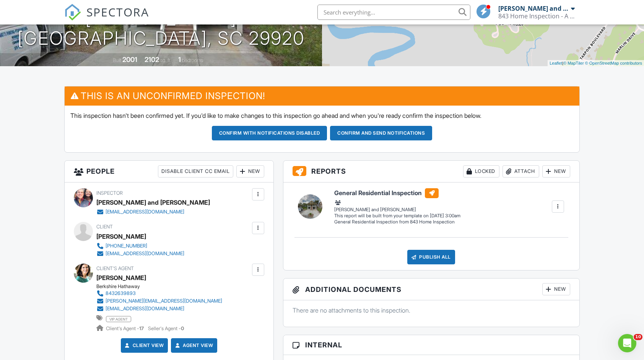 This screenshot has height=360, width=644. What do you see at coordinates (195, 172) in the screenshot?
I see `div: Disable Client CC Email` at bounding box center [195, 172].